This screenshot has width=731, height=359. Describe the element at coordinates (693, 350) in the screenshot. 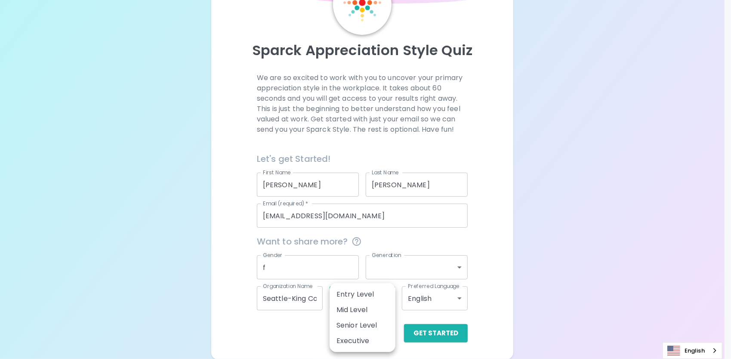

I see `aside: Language selected: English` at that location.